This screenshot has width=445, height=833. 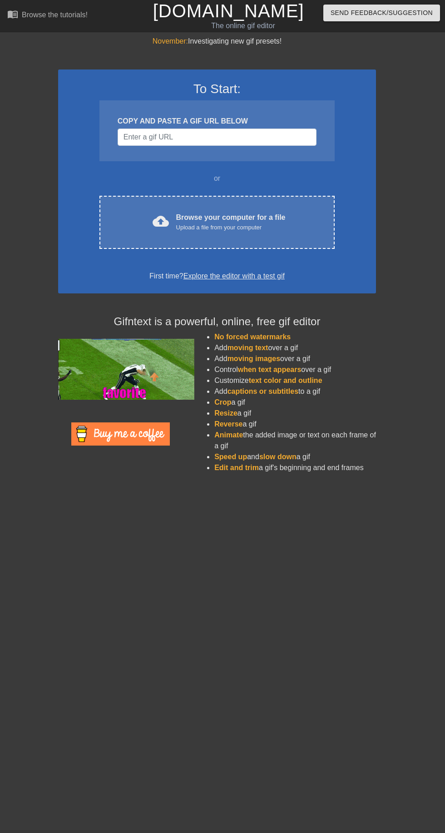 What do you see at coordinates (248, 348) in the screenshot?
I see `span: moving text` at bounding box center [248, 348].